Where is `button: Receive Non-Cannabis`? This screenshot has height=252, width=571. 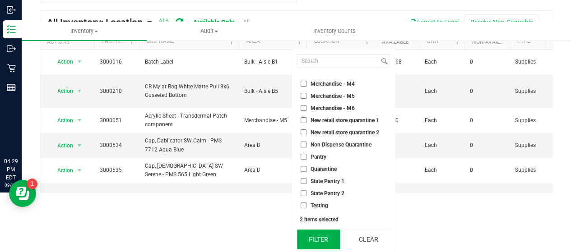 button: Receive Non-Cannabis is located at coordinates (501, 22).